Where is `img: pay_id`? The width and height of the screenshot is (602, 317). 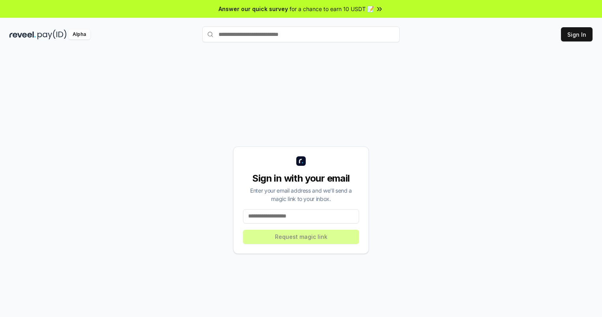
img: pay_id is located at coordinates (52, 34).